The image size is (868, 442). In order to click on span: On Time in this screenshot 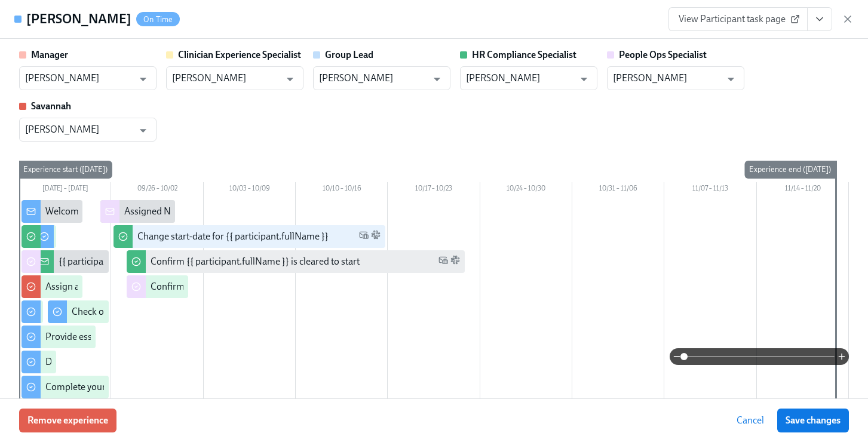, I will do `click(157, 19)`.